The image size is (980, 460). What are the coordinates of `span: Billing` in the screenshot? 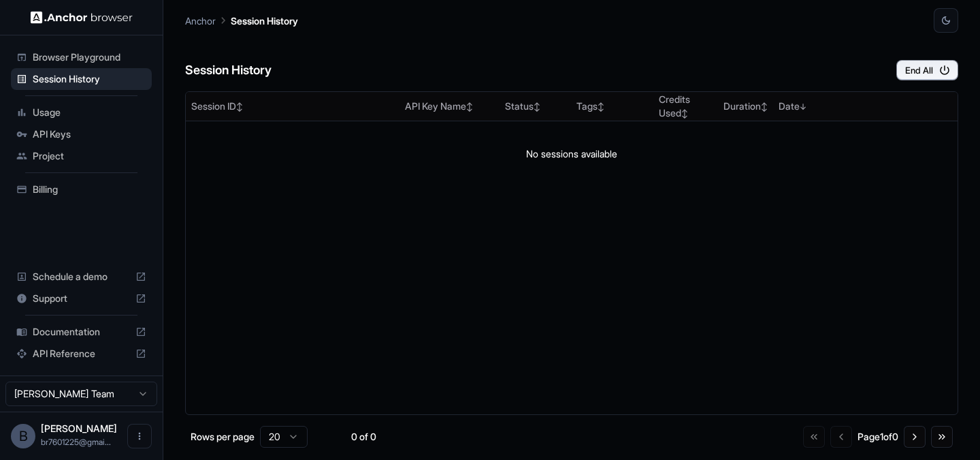 It's located at (89, 189).